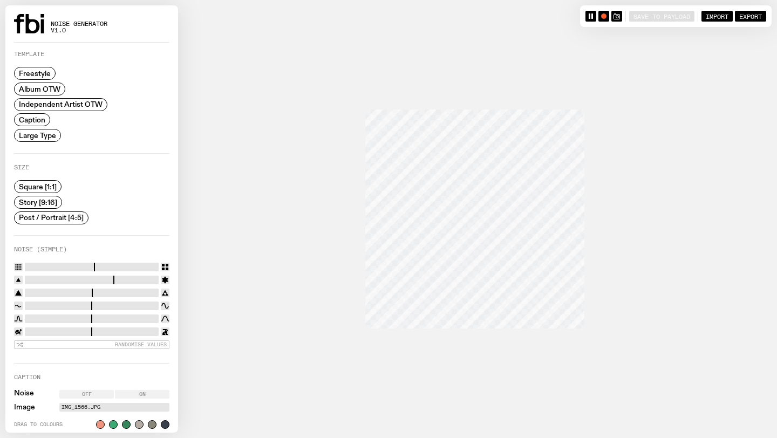 The image size is (777, 438). Describe the element at coordinates (39, 88) in the screenshot. I see `span: Album OTW` at that location.